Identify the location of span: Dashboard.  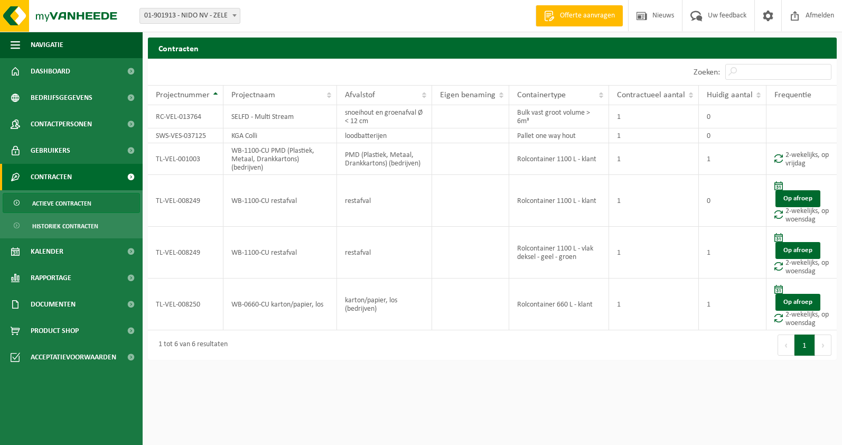
(50, 71).